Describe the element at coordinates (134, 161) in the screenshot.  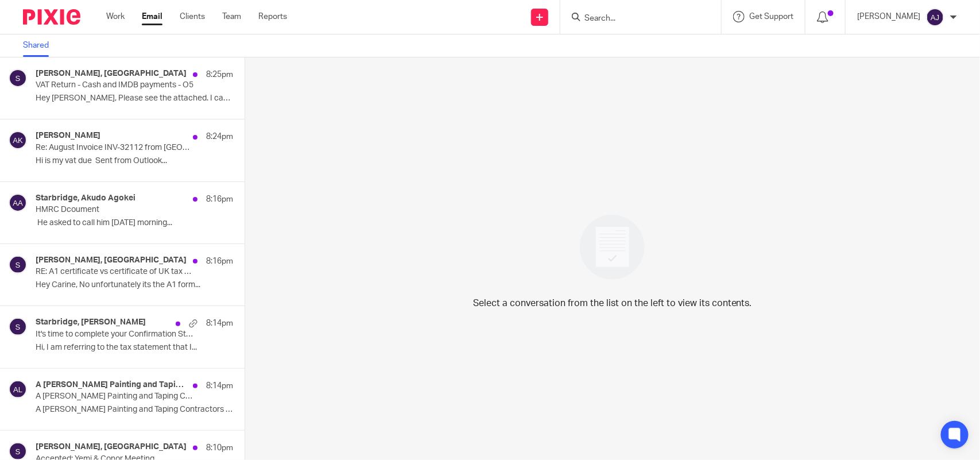
I see `p: Hi is my vat due Sent from Outlook...` at that location.